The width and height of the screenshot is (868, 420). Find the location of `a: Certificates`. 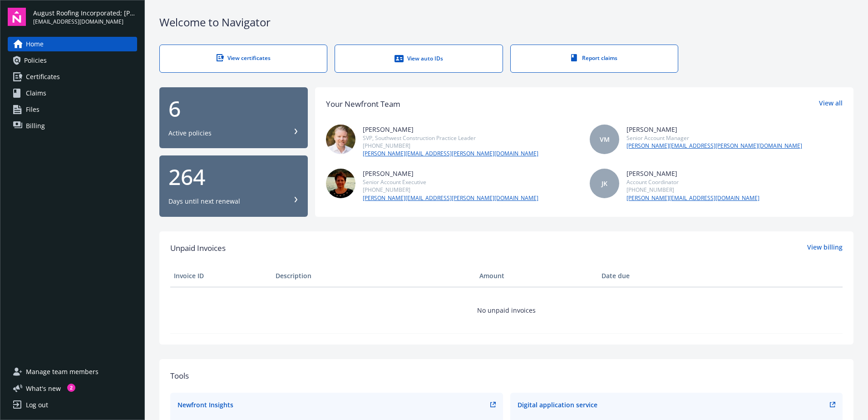

a: Certificates is located at coordinates (72, 77).